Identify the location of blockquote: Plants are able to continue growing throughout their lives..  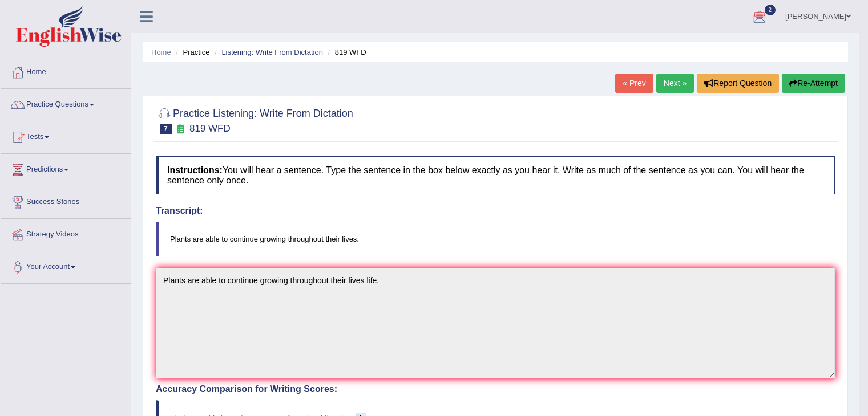
(496, 239).